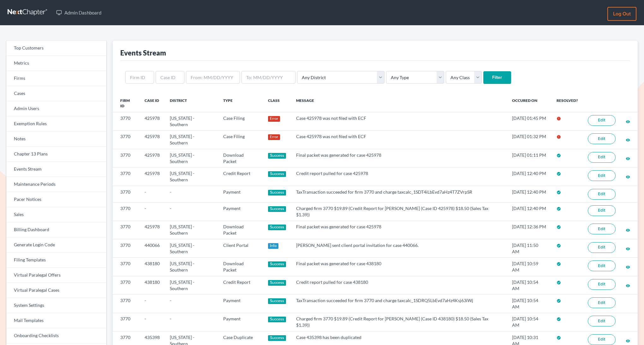 The image size is (644, 345). I want to click on a: Virtual Paralegal Offers, so click(56, 276).